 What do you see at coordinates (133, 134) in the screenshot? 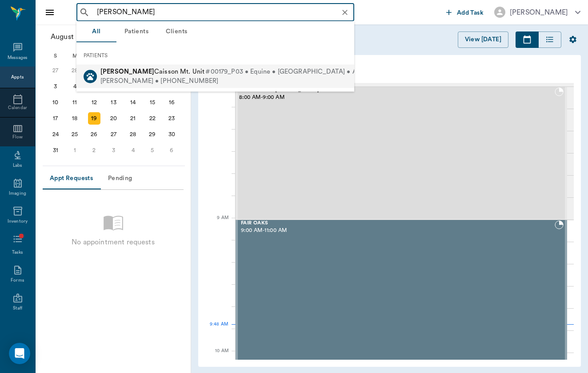
I see `div: Thursday, August 28, 2025` at bounding box center [133, 134].